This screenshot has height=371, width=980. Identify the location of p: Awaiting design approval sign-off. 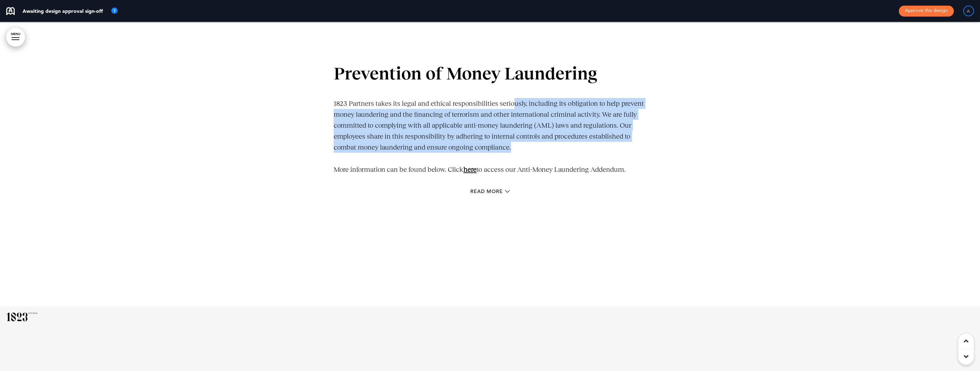
(62, 11).